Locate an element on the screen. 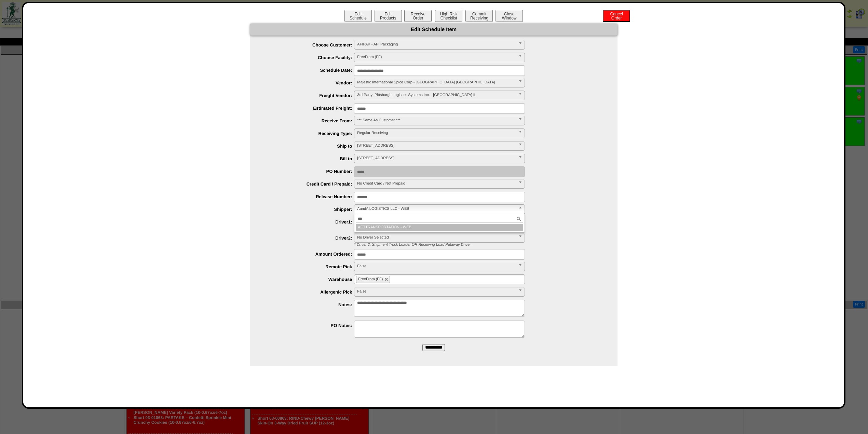  button: CommitReceiving is located at coordinates (479, 15).